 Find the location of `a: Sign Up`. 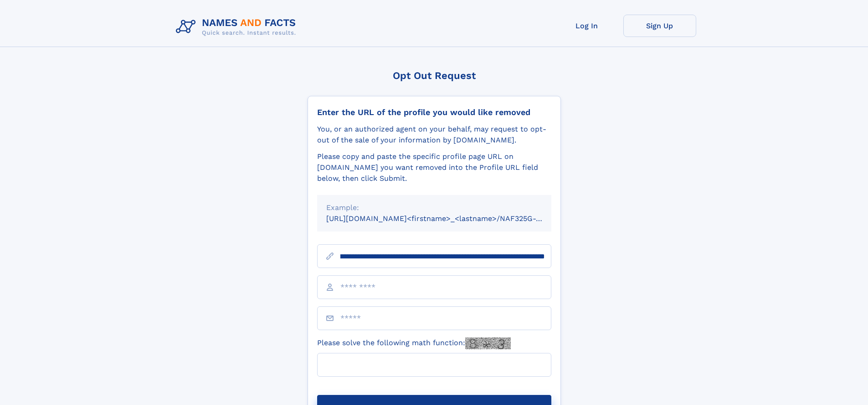

a: Sign Up is located at coordinates (660, 25).